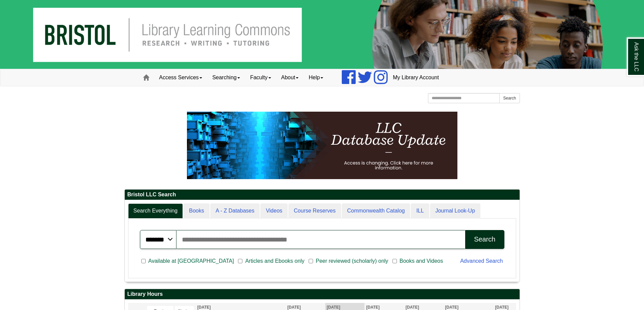 The image size is (644, 310). Describe the element at coordinates (226, 78) in the screenshot. I see `a: Searching` at that location.